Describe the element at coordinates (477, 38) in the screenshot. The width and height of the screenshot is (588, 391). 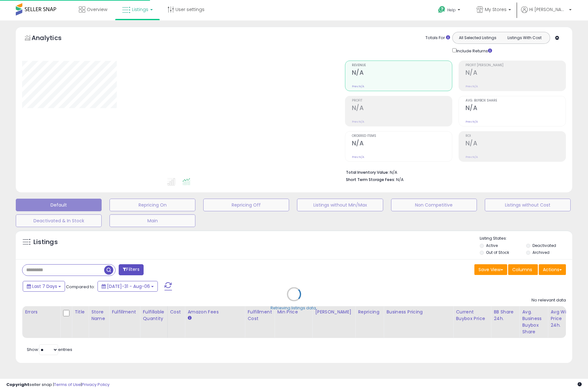
I see `button: All Selected Listings` at that location.